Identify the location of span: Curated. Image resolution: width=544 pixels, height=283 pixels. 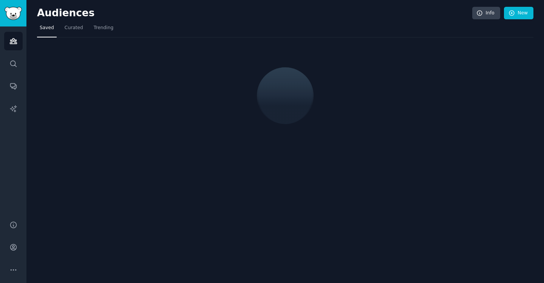
(74, 28).